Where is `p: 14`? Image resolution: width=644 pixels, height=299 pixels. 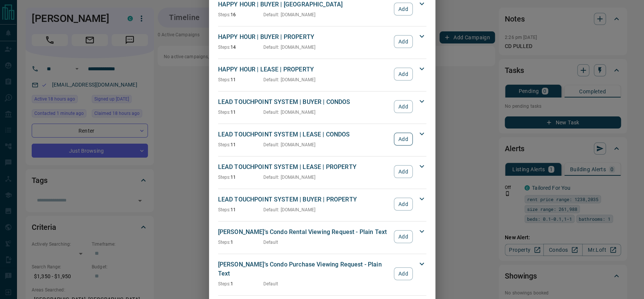
p: 14 is located at coordinates (241, 47).